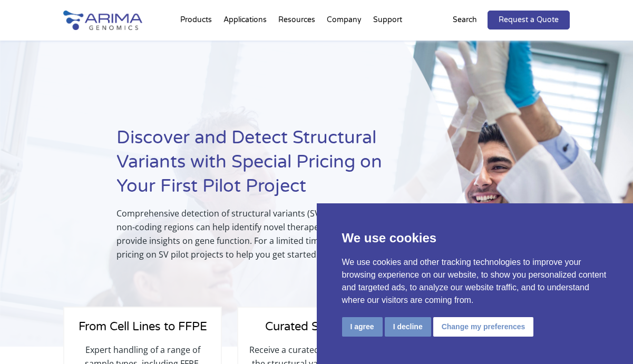  What do you see at coordinates (316, 327) in the screenshot?
I see `span: Curated SV Report` at bounding box center [316, 327].